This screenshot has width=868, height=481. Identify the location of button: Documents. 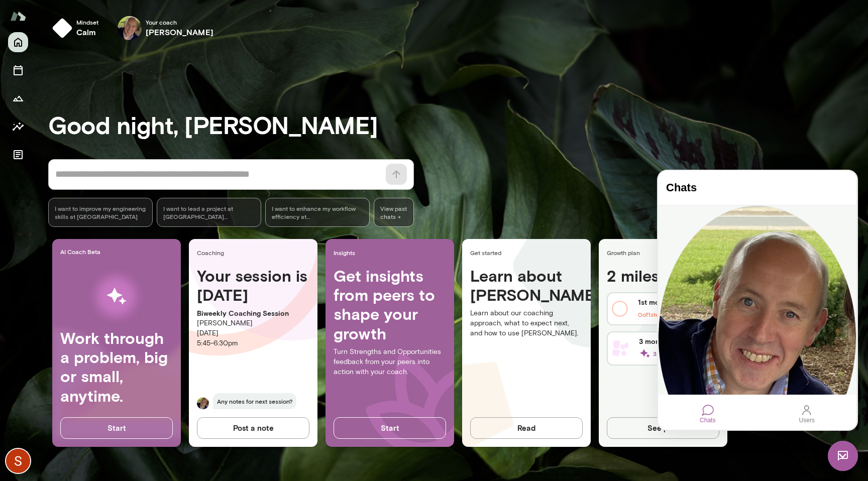
(18, 155).